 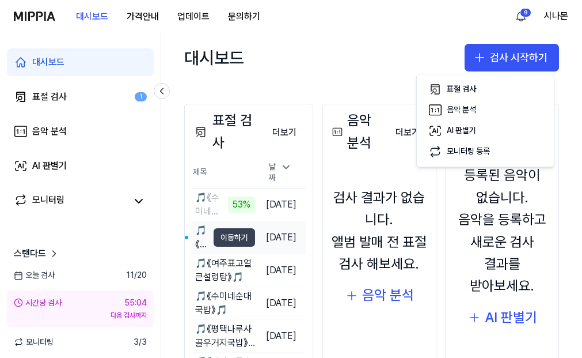 What do you see at coordinates (521, 16) in the screenshot?
I see `img: 알림` at bounding box center [521, 16].